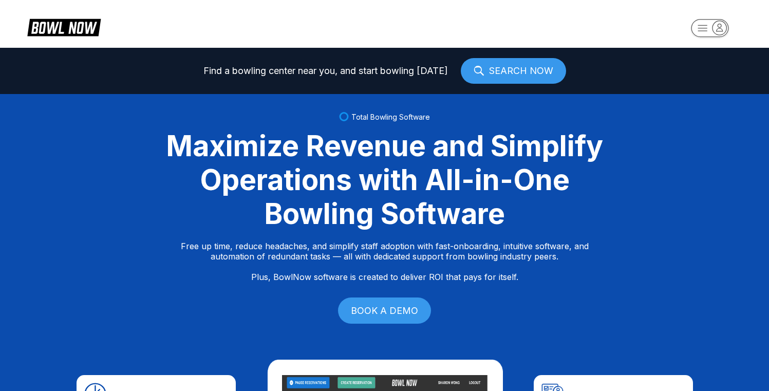 The width and height of the screenshot is (769, 391). What do you see at coordinates (390, 117) in the screenshot?
I see `span: Total Bowling Software` at bounding box center [390, 117].